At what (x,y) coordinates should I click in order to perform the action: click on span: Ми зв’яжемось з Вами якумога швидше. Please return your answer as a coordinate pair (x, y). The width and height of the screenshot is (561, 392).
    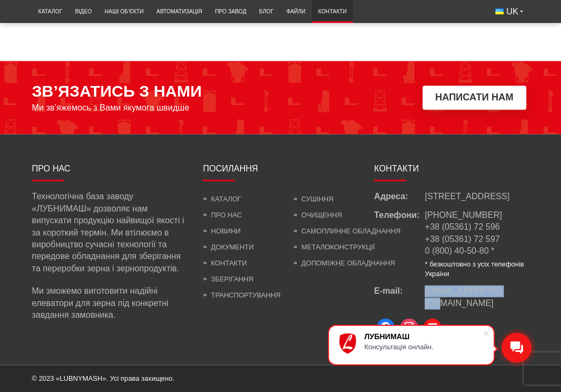
    Looking at the image, I should click on (111, 108).